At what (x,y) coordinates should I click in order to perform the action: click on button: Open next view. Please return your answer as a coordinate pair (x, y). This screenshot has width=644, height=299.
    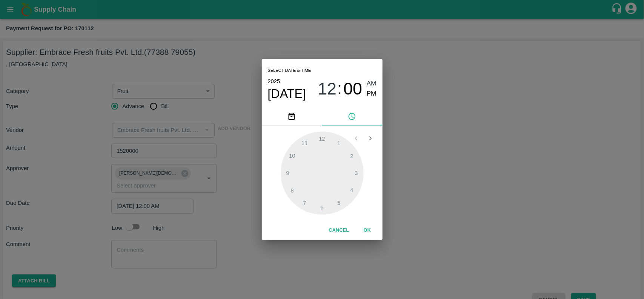
    Looking at the image, I should click on (371, 138).